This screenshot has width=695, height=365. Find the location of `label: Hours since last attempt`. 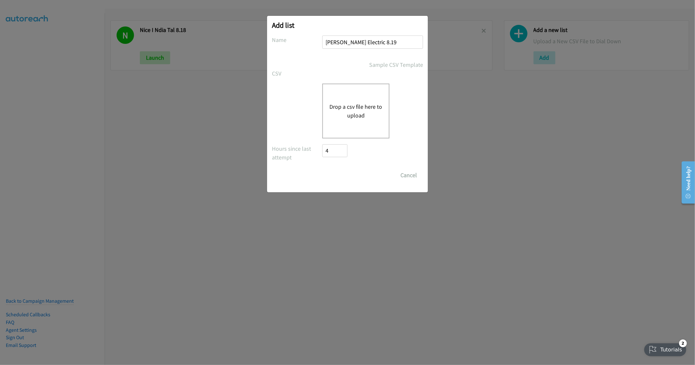

label: Hours since last attempt is located at coordinates (297, 153).